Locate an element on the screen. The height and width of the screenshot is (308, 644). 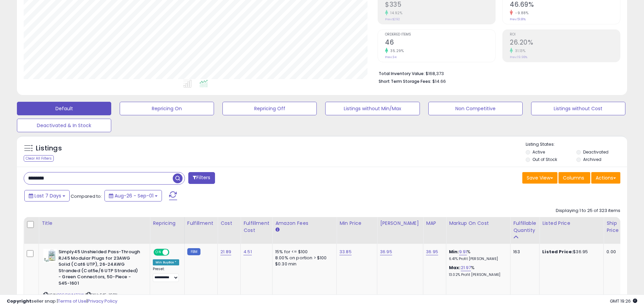
small: Prev: $292 is located at coordinates (392, 20).